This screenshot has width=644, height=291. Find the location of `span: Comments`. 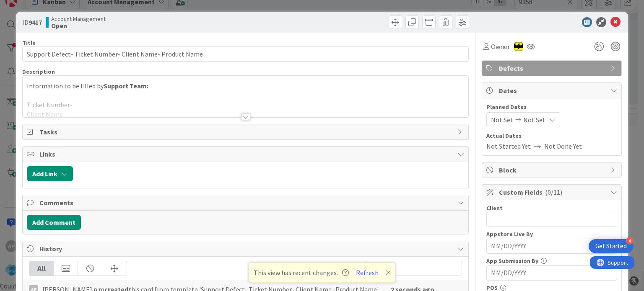

span: Comments is located at coordinates (246, 203).